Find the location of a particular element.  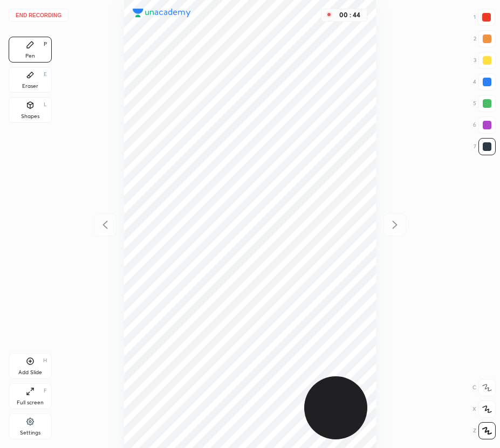

div: 4 is located at coordinates (484, 82).